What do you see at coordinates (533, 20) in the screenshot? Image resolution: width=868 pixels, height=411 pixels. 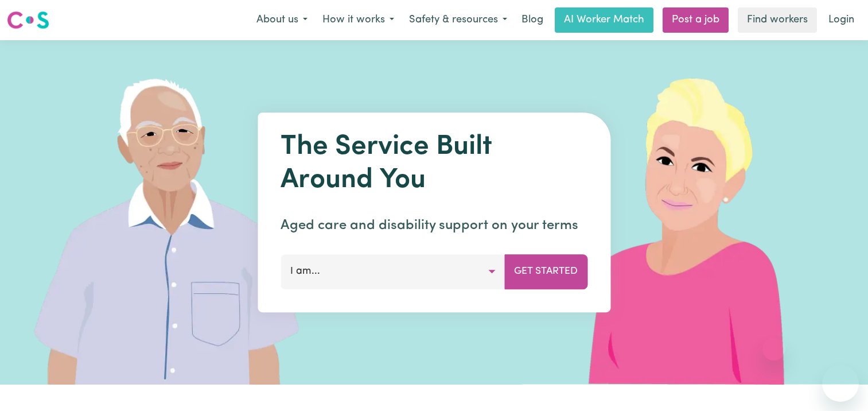 I see `a: Blog` at bounding box center [533, 20].